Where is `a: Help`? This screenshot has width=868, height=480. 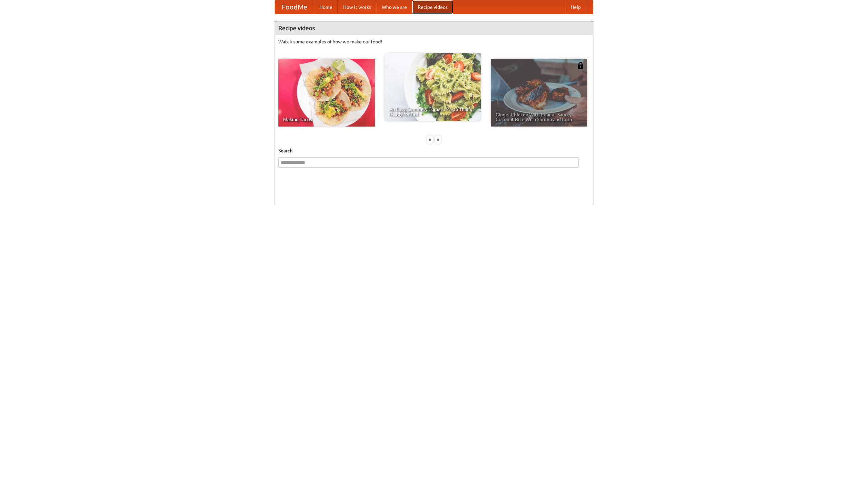 a: Help is located at coordinates (575, 7).